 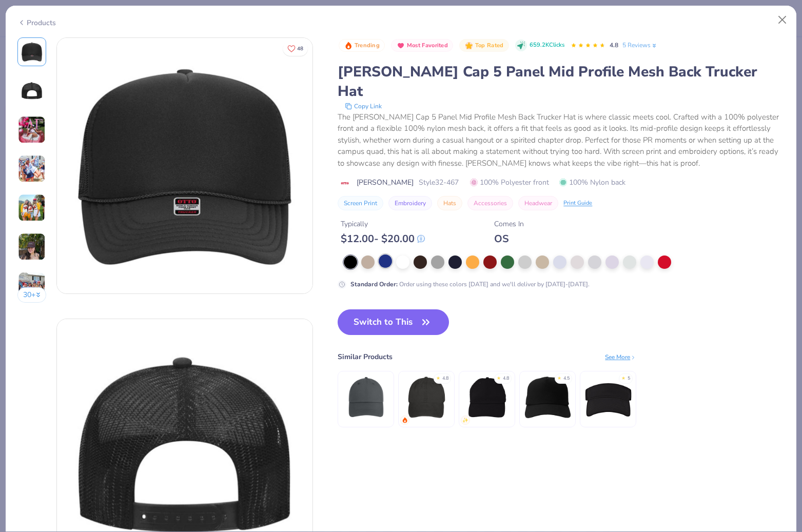 I want to click on div: OS, so click(x=509, y=239).